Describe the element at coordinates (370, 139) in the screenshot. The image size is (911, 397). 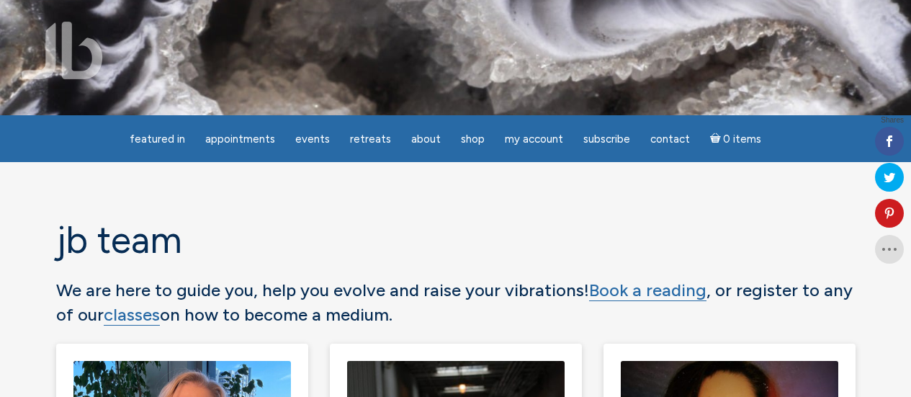
I see `a: Retreats` at that location.